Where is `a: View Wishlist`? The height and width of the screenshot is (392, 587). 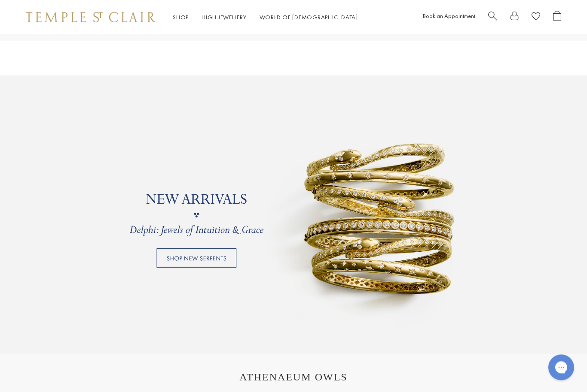 a: View Wishlist is located at coordinates (536, 17).